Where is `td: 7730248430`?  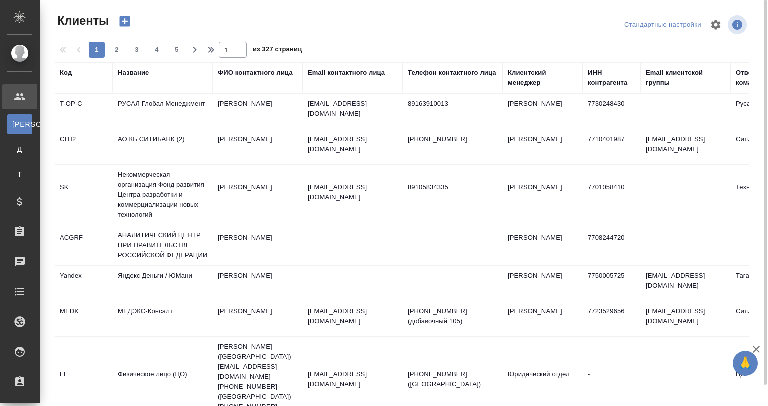 td: 7730248430 is located at coordinates (612, 111).